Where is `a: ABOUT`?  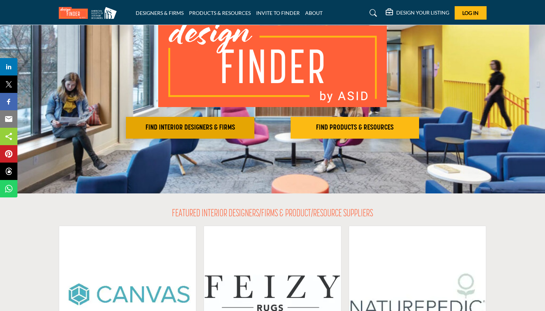 a: ABOUT is located at coordinates (314, 13).